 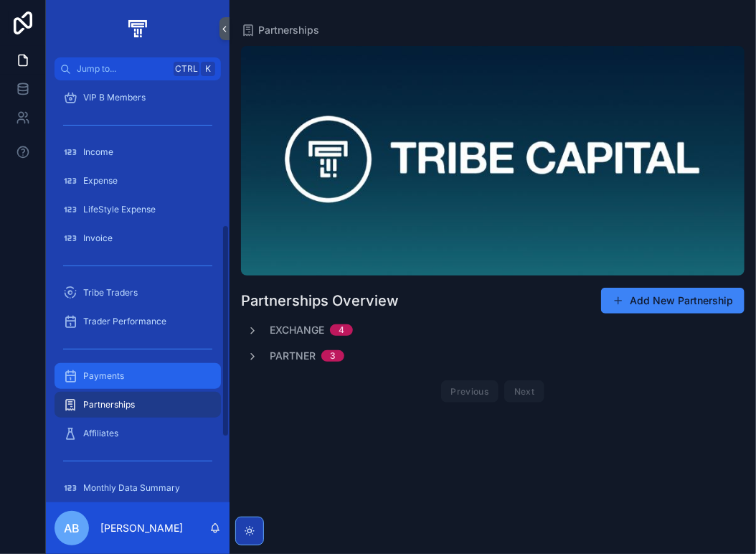 I want to click on div: scrollable content, so click(x=137, y=291).